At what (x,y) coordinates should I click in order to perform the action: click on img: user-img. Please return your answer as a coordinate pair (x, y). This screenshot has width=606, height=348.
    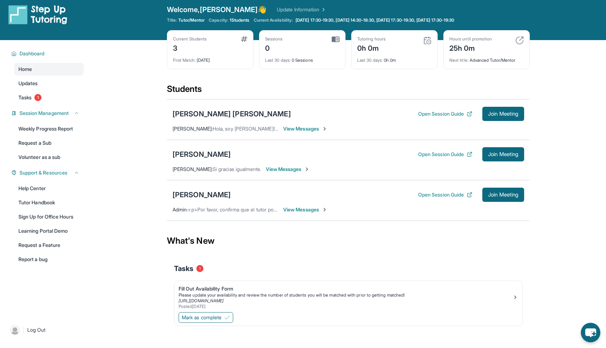
    Looking at the image, I should click on (15, 330).